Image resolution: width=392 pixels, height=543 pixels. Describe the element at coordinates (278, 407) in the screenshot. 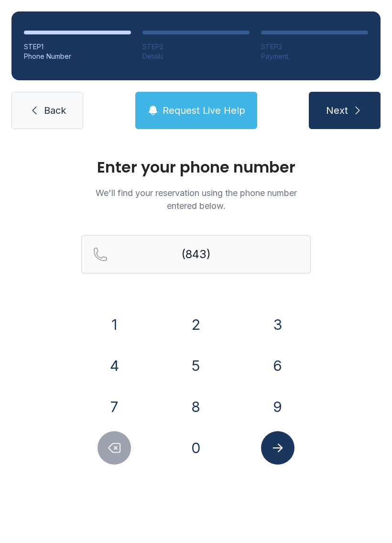

I see `button: 9` at that location.